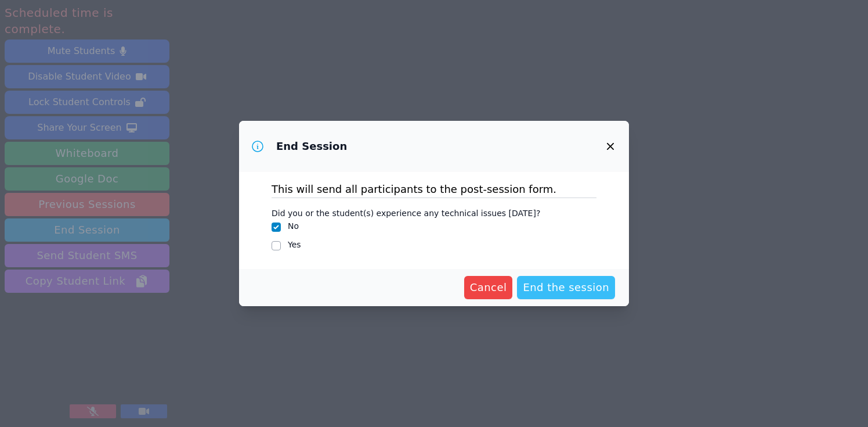  Describe the element at coordinates (489, 287) in the screenshot. I see `span: Cancel` at that location.